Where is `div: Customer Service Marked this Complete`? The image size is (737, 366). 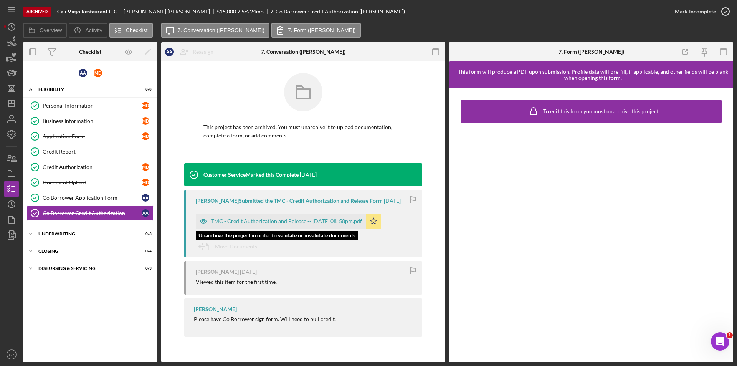
div: Customer Service Marked this Complete is located at coordinates (251, 175).